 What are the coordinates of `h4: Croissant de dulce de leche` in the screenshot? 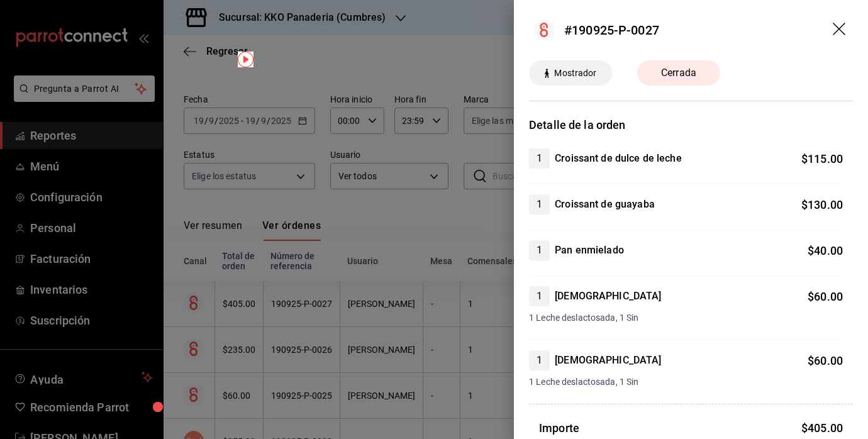 It's located at (618, 158).